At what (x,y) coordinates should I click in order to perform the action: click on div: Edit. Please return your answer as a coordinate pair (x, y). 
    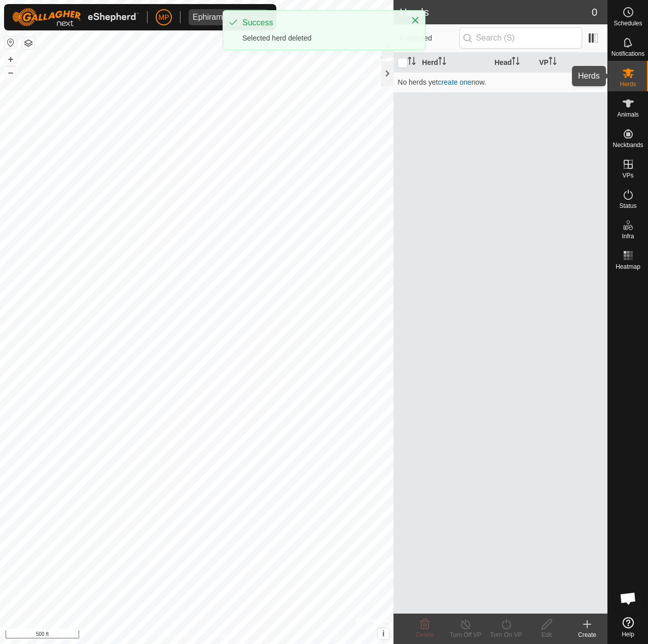
    Looking at the image, I should click on (547, 635).